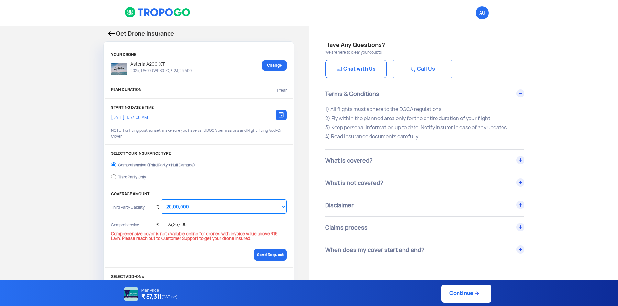 The image size is (618, 306). I want to click on a: Send Request, so click(270, 255).